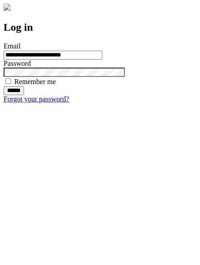  What do you see at coordinates (12, 46) in the screenshot?
I see `label: Email` at bounding box center [12, 46].